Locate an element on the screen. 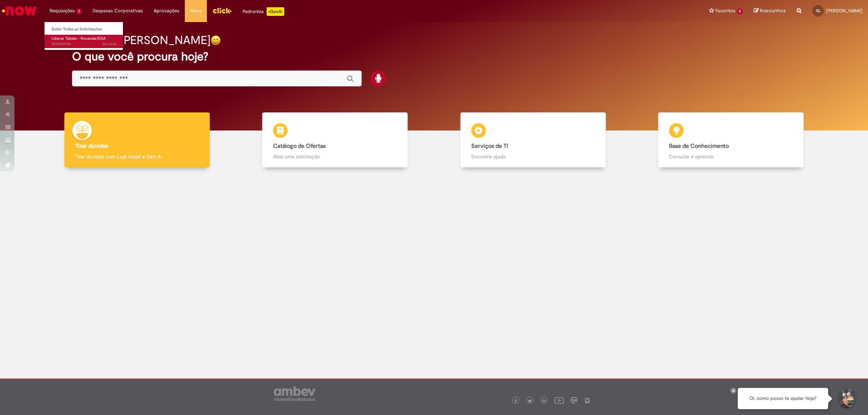 This screenshot has height=415, width=868. span: 1 is located at coordinates (79, 11).